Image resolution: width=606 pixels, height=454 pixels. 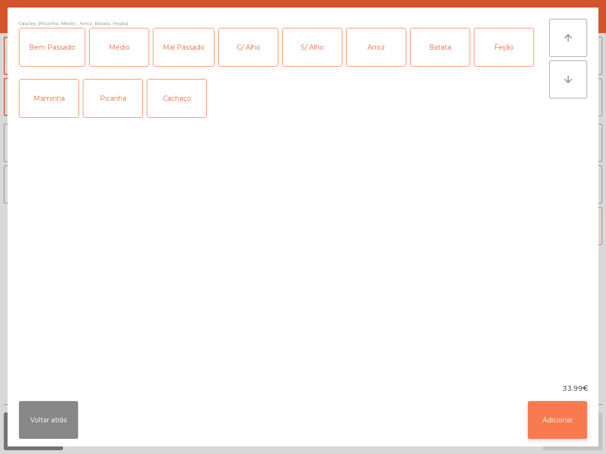 I want to click on button: Voltar atrás, so click(x=48, y=420).